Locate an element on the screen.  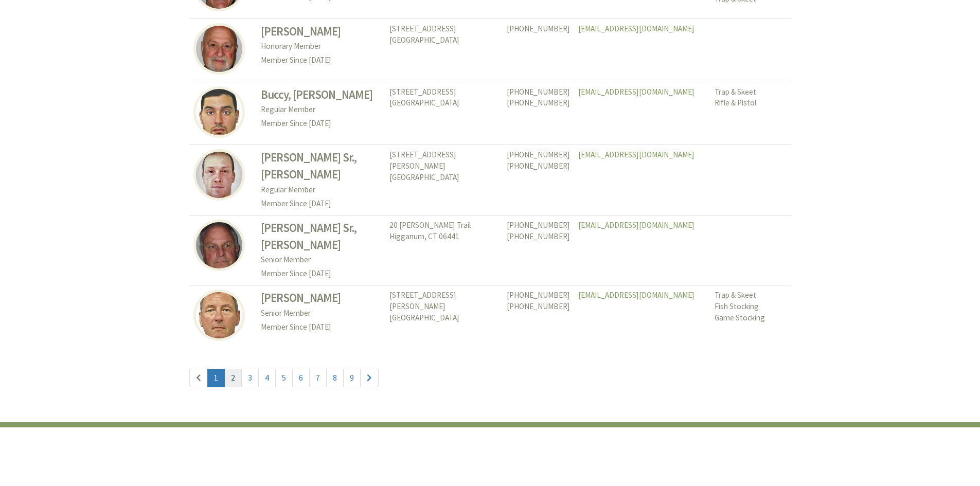
a: 9 is located at coordinates (352, 378).